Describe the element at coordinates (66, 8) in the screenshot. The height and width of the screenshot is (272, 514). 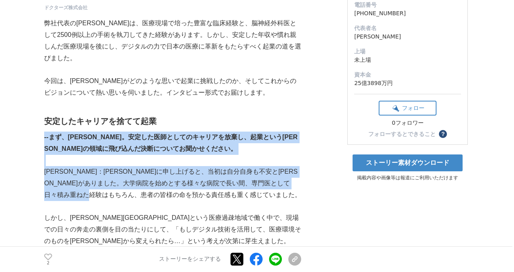
I see `a: ドクターズ株式会社` at that location.